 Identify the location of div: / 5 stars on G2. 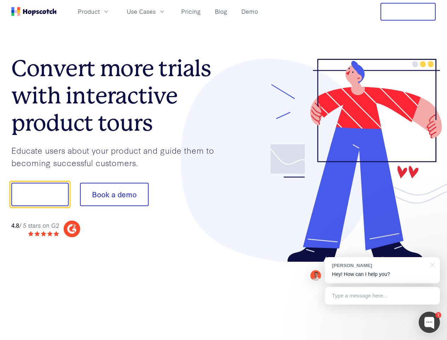
(35, 225).